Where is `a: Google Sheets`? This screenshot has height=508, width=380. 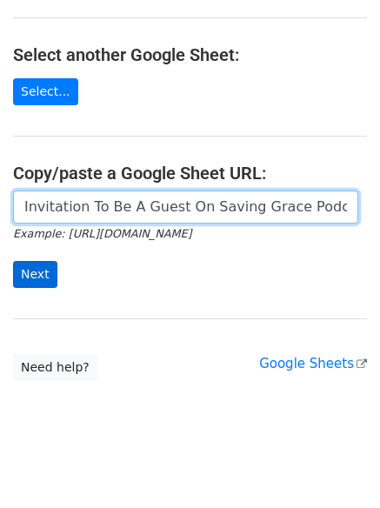 a: Google Sheets is located at coordinates (313, 364).